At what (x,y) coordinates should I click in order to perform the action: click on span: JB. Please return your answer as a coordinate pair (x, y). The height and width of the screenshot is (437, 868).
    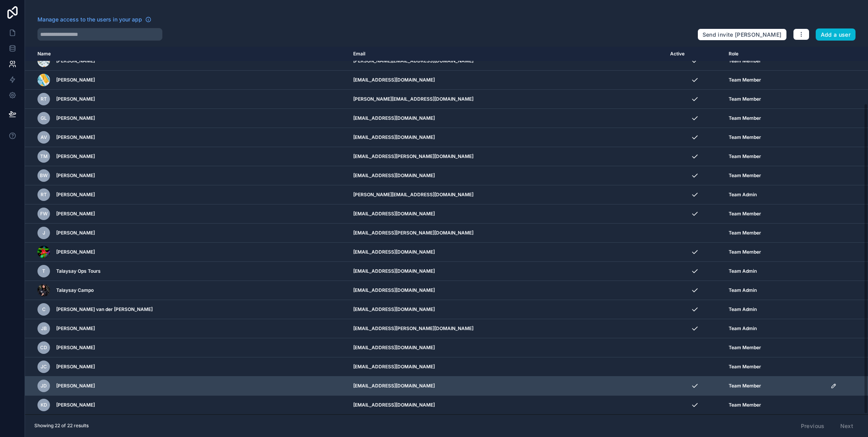
    Looking at the image, I should click on (44, 328).